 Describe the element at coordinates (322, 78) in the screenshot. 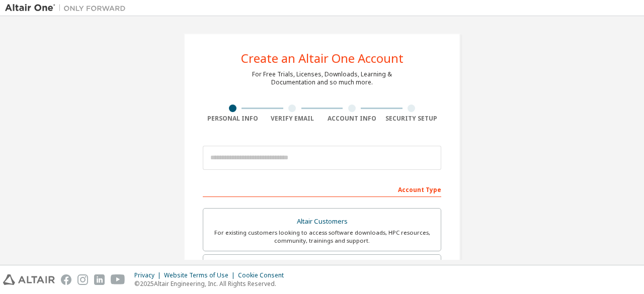

I see `div: For Free Trials, Licenses, Downloads, Learning & Documentation and so much more.` at that location.